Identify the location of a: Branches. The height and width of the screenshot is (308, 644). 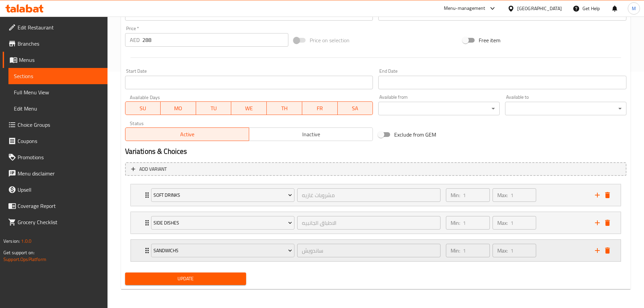
(55, 43).